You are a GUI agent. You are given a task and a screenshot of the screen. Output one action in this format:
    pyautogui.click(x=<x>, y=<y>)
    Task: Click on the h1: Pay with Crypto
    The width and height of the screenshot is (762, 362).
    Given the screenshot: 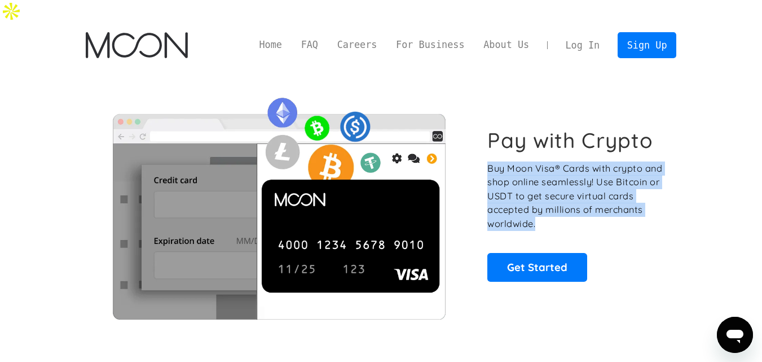 What is the action you would take?
    pyautogui.click(x=571, y=140)
    